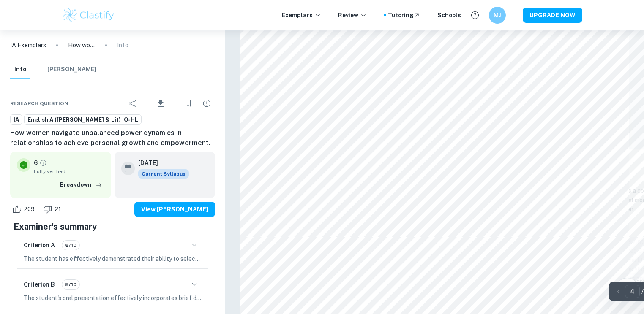 The height and width of the screenshot is (314, 644). What do you see at coordinates (475, 15) in the screenshot?
I see `button: Help and Feedback` at bounding box center [475, 15].